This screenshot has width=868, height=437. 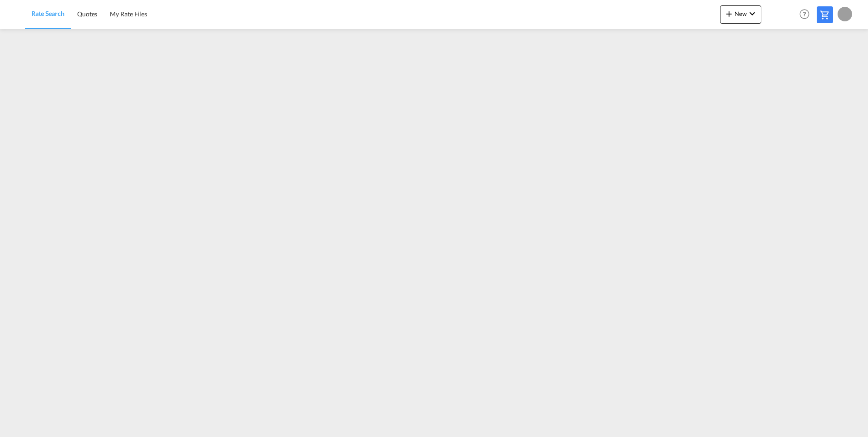 What do you see at coordinates (741, 14) in the screenshot?
I see `span: New` at bounding box center [741, 14].